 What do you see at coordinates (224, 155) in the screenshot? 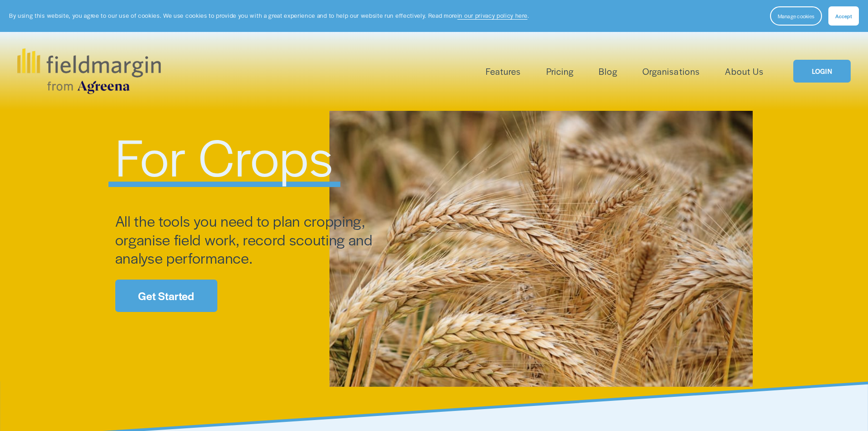
I see `span: For Crops` at bounding box center [224, 155].